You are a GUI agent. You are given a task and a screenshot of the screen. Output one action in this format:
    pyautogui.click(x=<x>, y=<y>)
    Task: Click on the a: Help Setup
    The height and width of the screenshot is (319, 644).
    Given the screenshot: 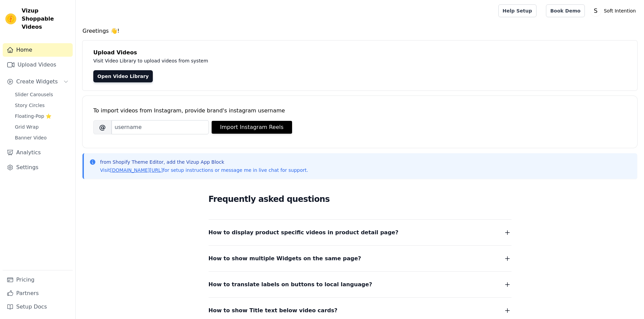 What is the action you would take?
    pyautogui.click(x=517, y=11)
    